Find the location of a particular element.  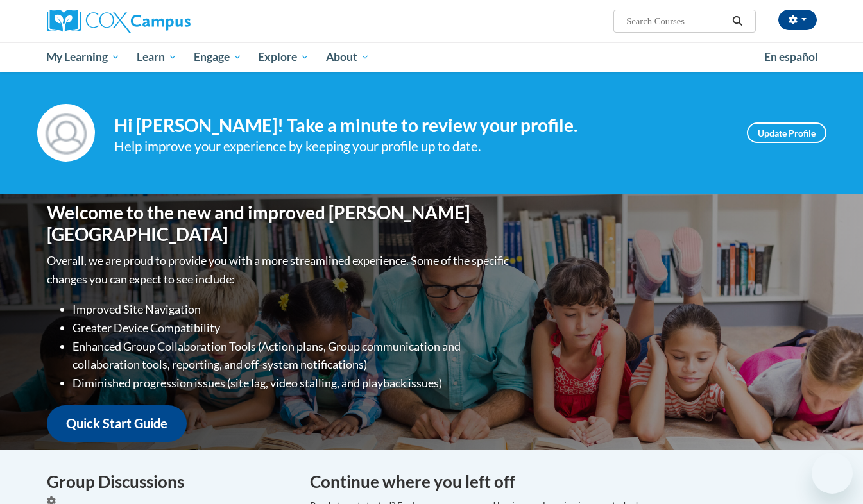

img: Profile Image is located at coordinates (66, 133).